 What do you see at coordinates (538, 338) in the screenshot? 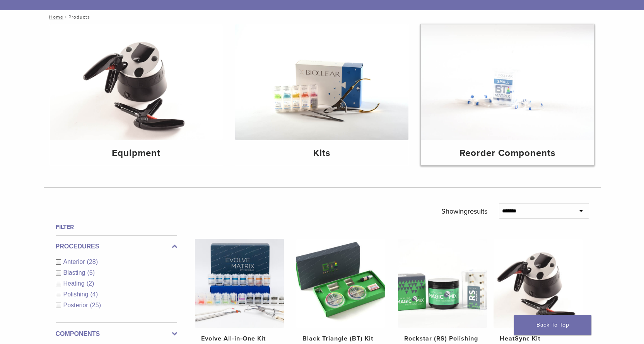
I see `h2: HeatSync Kit` at bounding box center [538, 338].